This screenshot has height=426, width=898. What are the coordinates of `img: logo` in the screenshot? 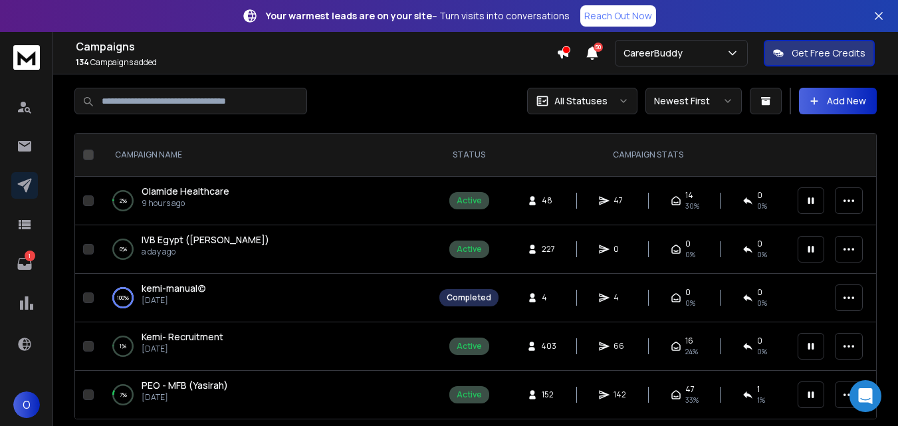 It's located at (27, 57).